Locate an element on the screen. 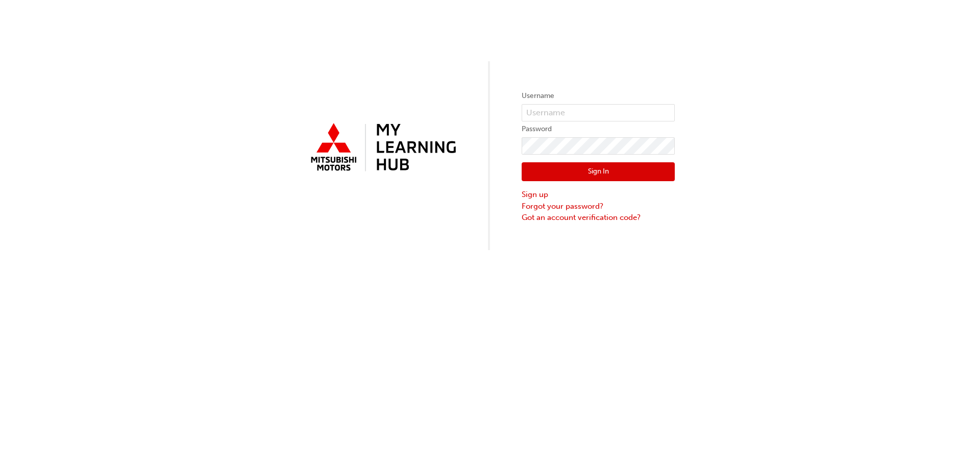 The image size is (980, 469). a: Forgot your password? is located at coordinates (599, 206).